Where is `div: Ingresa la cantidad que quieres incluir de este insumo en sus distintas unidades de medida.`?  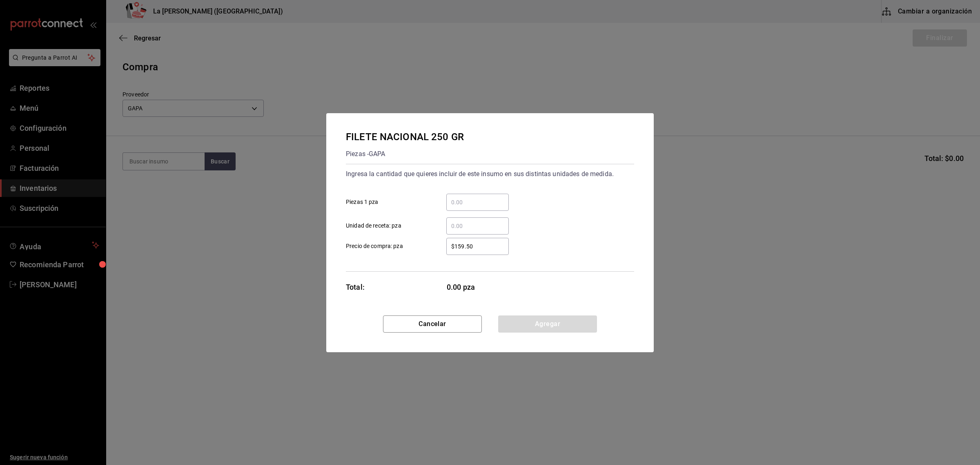
div: Ingresa la cantidad que quieres incluir de este insumo en sus distintas unidades de medida. is located at coordinates (490, 174).